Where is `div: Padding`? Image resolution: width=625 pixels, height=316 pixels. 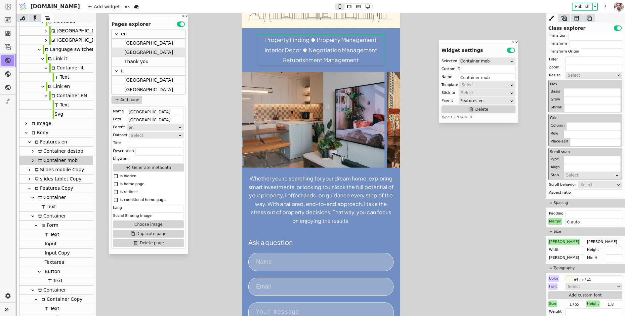
div: Padding is located at coordinates (557, 214).